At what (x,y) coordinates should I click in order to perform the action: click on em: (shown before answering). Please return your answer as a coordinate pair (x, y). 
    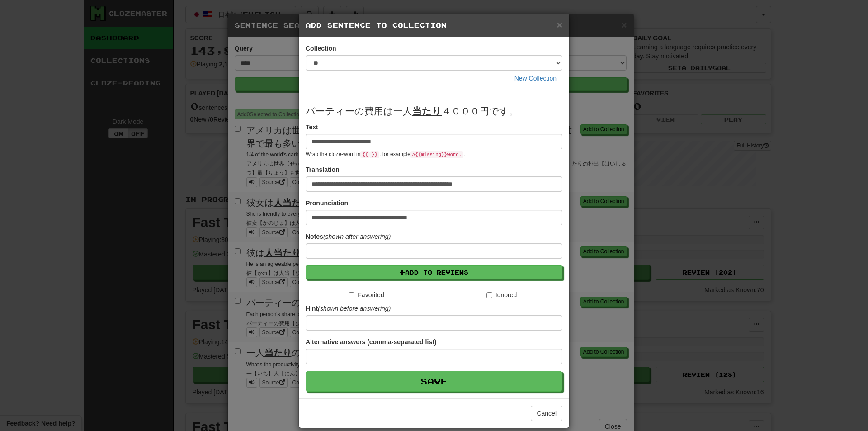
    Looking at the image, I should click on (354, 309).